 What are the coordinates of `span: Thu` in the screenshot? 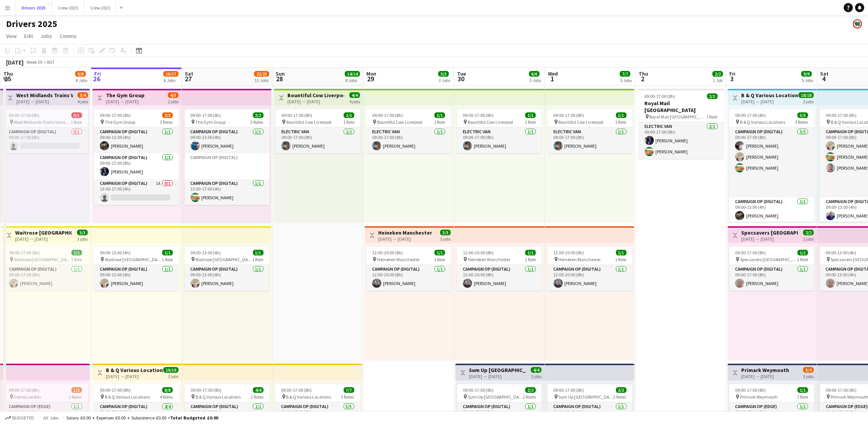 It's located at (8, 74).